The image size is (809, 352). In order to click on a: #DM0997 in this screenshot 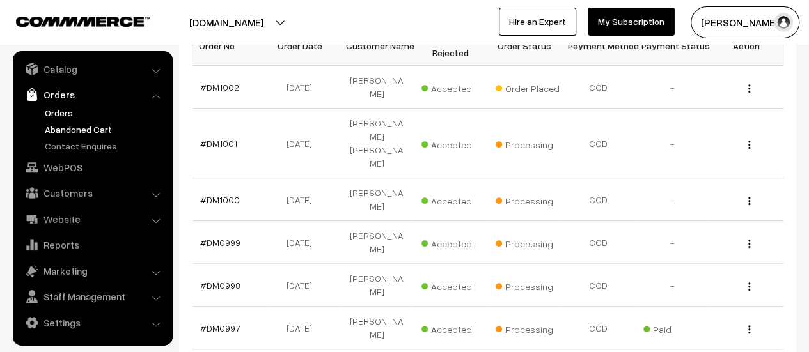, I will do `click(220, 328)`.